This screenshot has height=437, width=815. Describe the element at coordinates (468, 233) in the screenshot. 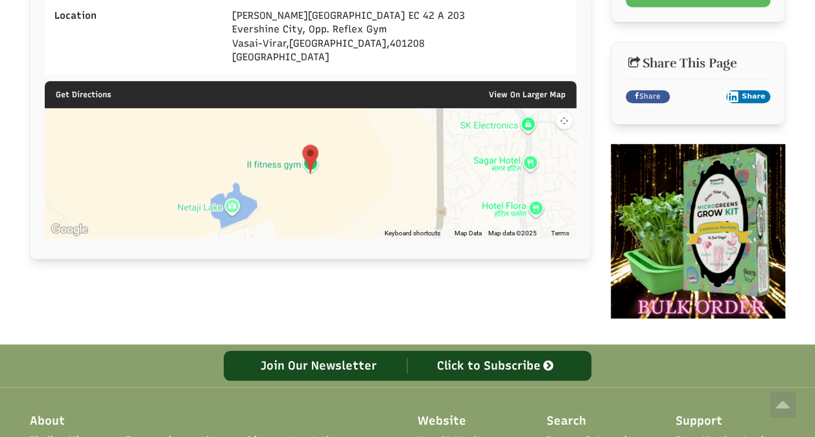

I see `button: Map Data` at that location.